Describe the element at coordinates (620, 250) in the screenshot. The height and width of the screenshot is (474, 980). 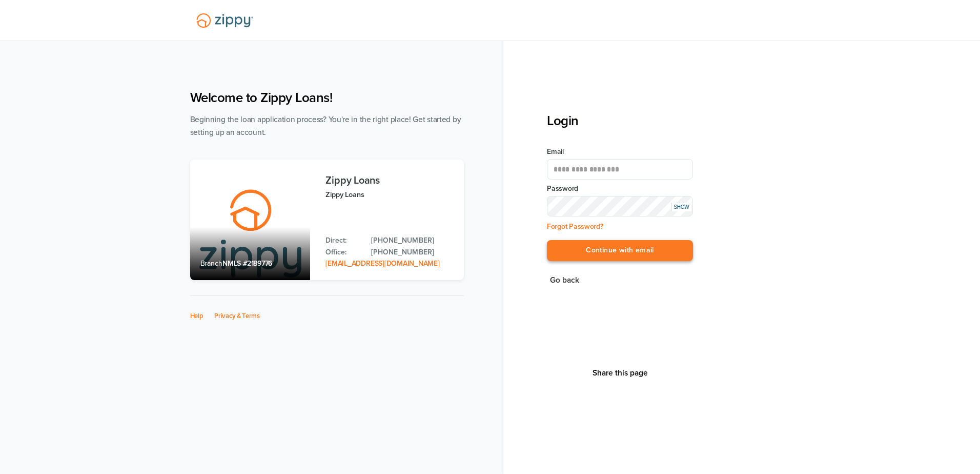
I see `button: Continue with email` at that location.